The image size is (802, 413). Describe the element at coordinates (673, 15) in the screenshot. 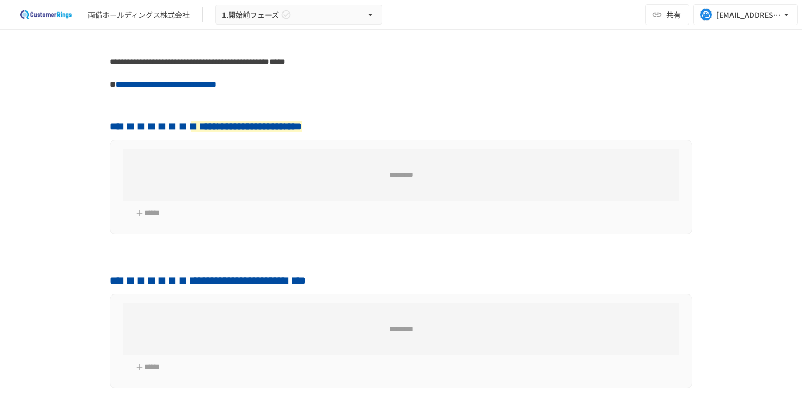

I see `span: 共有` at that location.